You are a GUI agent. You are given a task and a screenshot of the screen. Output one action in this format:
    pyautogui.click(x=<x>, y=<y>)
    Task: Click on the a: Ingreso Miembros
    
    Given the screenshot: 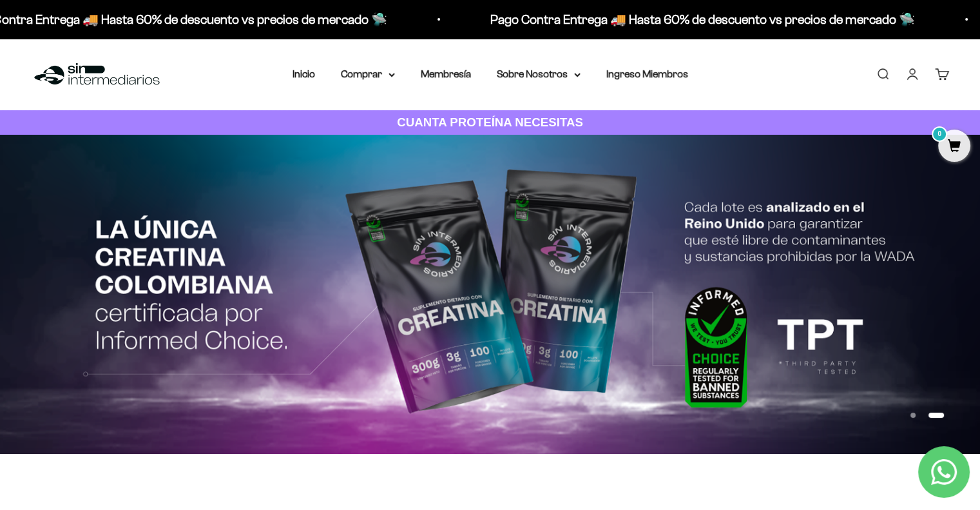 What is the action you would take?
    pyautogui.click(x=646, y=74)
    